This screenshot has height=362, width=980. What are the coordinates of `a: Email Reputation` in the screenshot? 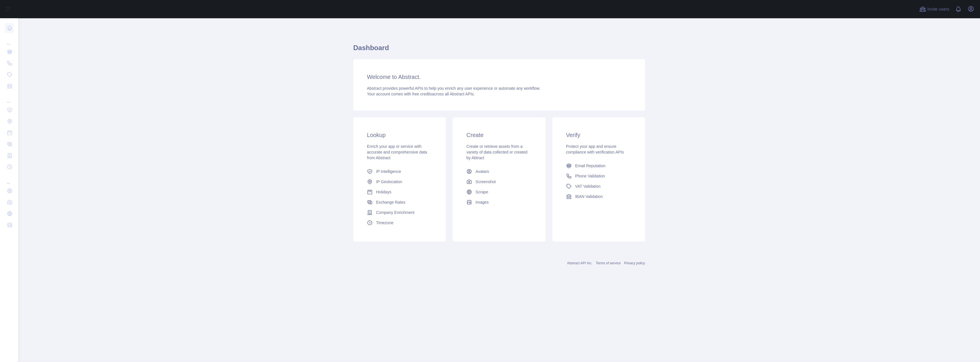 It's located at (598, 166).